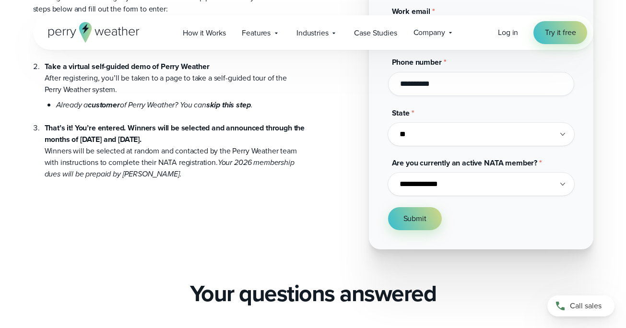 Image resolution: width=626 pixels, height=328 pixels. Describe the element at coordinates (581, 306) in the screenshot. I see `a: Call sales` at that location.